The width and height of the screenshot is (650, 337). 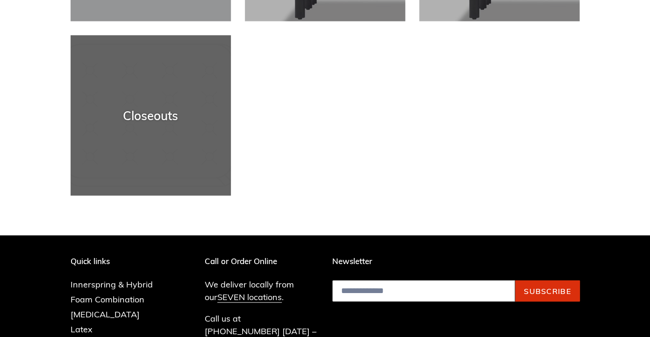 I want to click on p: We deliver locally from our ., so click(x=261, y=290).